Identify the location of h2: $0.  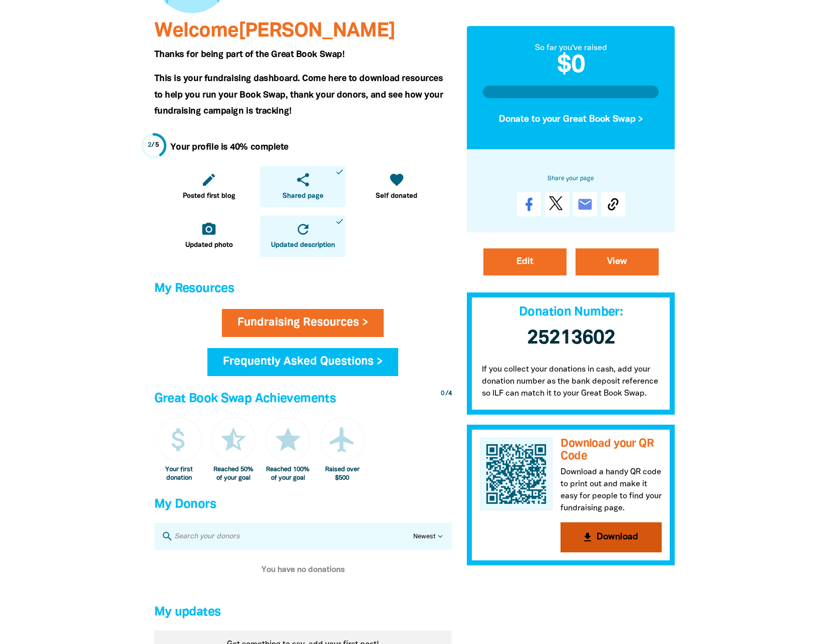
(571, 65).